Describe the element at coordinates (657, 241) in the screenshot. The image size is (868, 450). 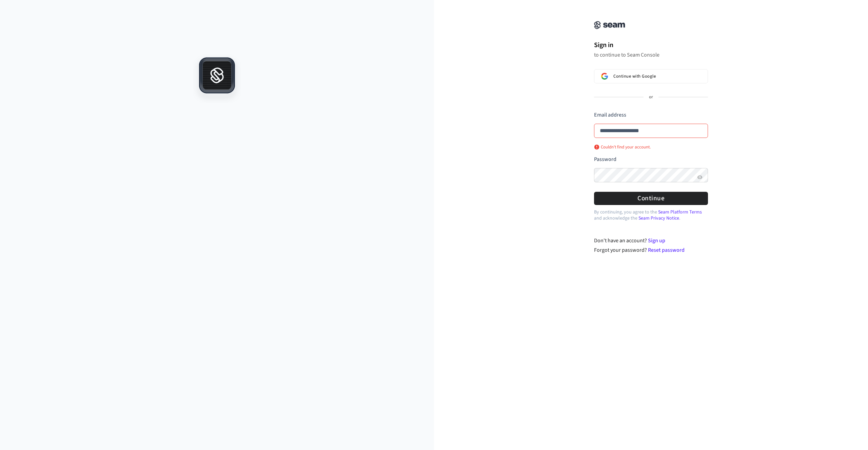
I see `a: Sign up` at that location.